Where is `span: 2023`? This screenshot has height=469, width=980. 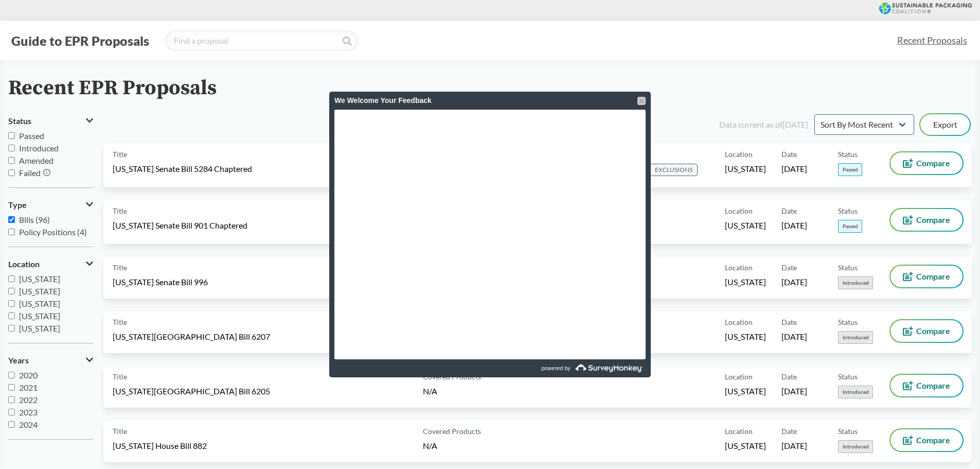 span: 2023 is located at coordinates (28, 412).